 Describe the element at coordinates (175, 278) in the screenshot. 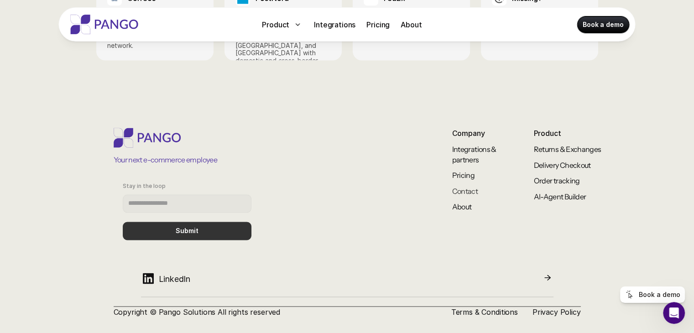

I see `p: LinkedIn` at that location.